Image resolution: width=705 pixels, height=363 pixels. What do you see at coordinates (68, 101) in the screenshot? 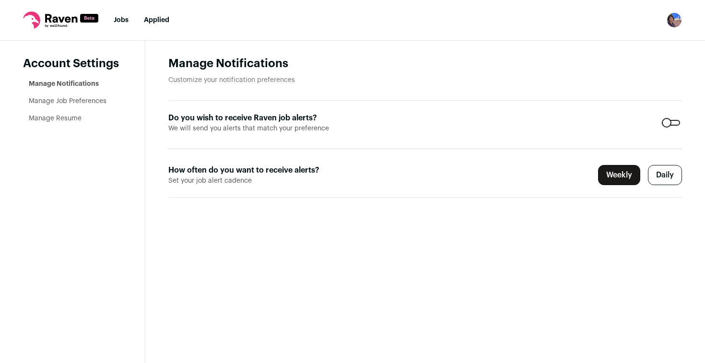
I see `a: Manage Job Preferences` at bounding box center [68, 101].